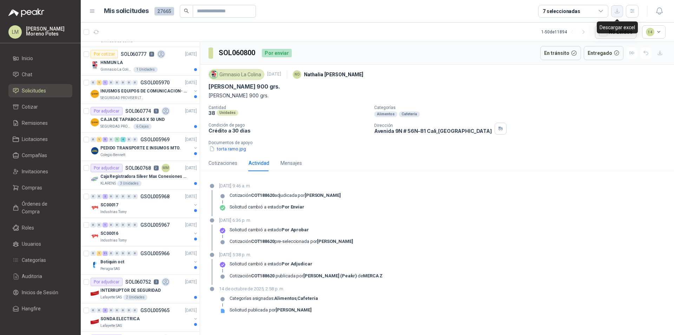 The height and width of the screenshot is (335, 674). Describe the element at coordinates (30, 107) in the screenshot. I see `span: Cotizar` at that location.